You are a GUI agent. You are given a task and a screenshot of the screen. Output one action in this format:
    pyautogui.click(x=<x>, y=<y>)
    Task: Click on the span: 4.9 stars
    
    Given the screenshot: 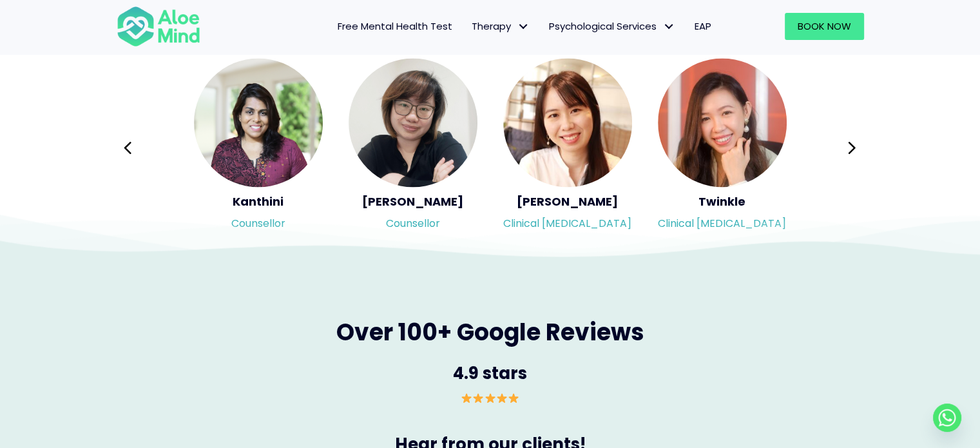 What is the action you would take?
    pyautogui.click(x=490, y=373)
    